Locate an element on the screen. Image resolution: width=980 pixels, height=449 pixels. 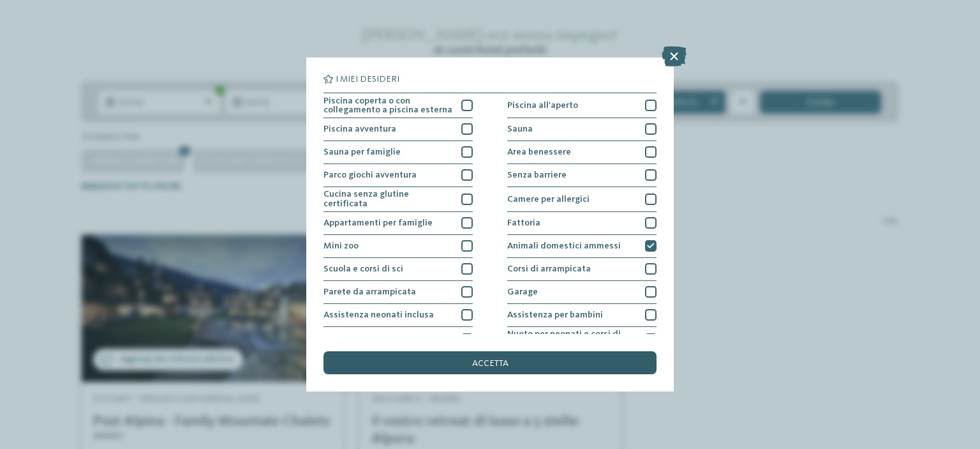
span: Piscina coperta o con collegamento a piscina esterna is located at coordinates (388, 105).